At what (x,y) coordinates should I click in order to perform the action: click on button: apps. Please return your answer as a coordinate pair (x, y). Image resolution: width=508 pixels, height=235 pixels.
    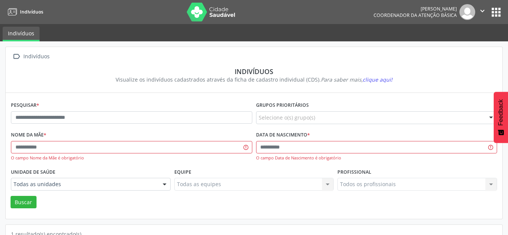
    Looking at the image, I should click on (496, 12).